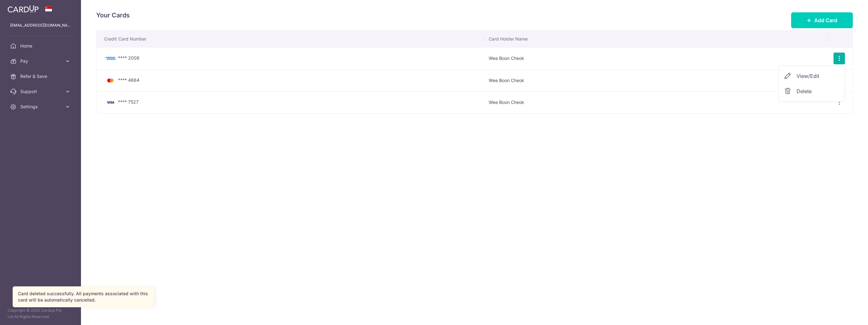 This screenshot has height=325, width=868. What do you see at coordinates (818, 76) in the screenshot?
I see `span: View/Edit` at bounding box center [818, 76].